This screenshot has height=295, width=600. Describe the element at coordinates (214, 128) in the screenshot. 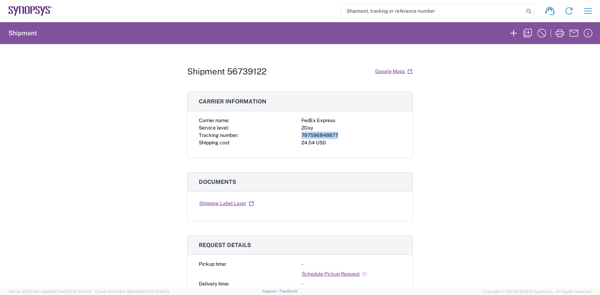

I see `span: Service level:` at that location.